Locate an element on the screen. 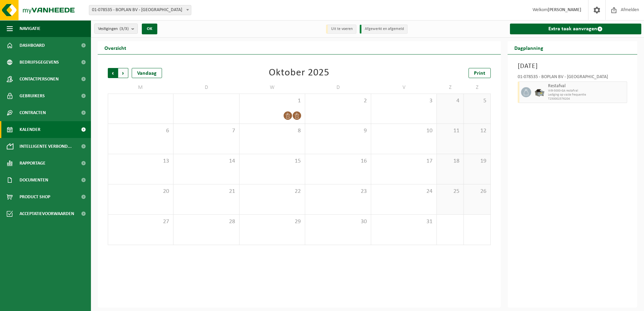 This screenshot has height=311, width=644. span: 7 is located at coordinates (207, 131).